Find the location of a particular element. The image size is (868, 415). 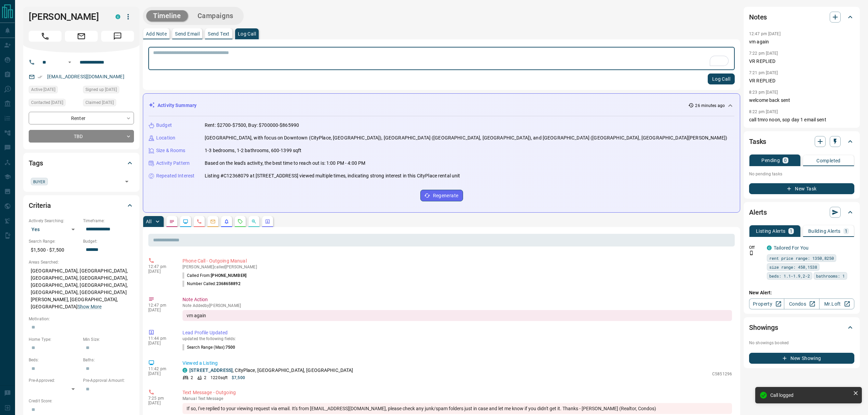

p: 26 minutes ago is located at coordinates (710, 105).